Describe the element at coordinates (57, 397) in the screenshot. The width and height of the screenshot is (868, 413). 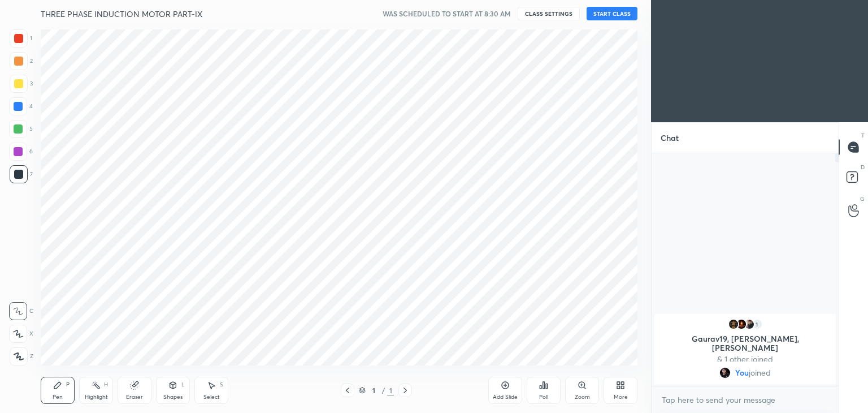
I see `div: Pen` at that location.